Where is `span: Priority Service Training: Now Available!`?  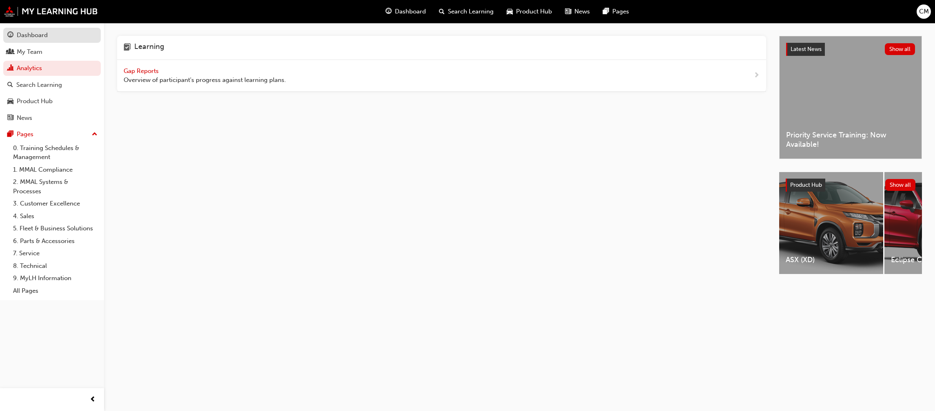
span: Priority Service Training: Now Available! is located at coordinates (850, 139).